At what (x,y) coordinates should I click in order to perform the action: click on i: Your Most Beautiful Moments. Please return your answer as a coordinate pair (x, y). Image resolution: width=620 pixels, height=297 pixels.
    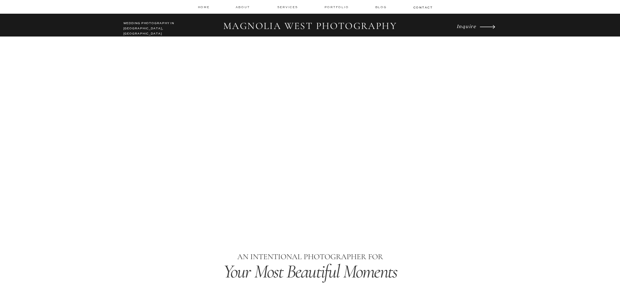
    Looking at the image, I should click on (310, 271).